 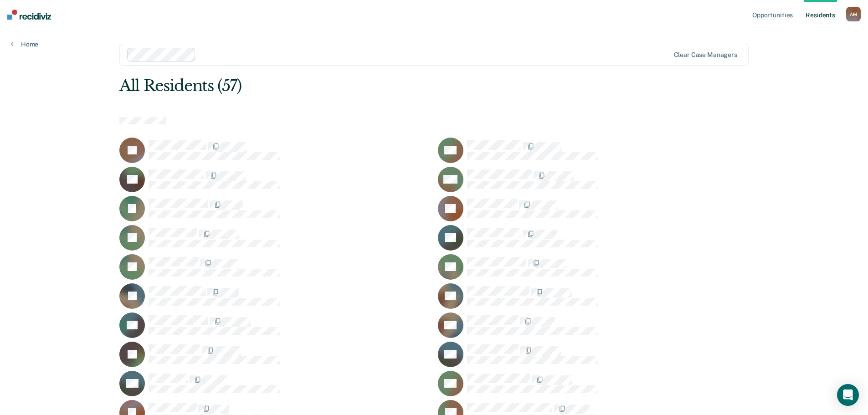 I want to click on div: Clear case managers, so click(x=706, y=54).